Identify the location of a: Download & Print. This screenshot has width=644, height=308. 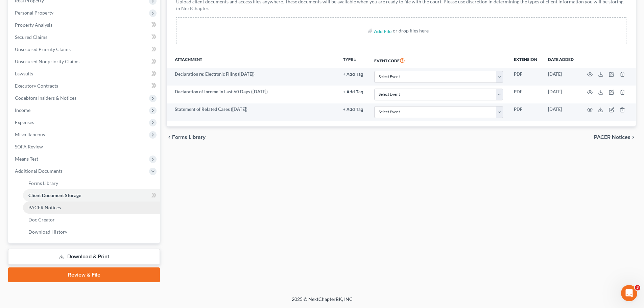
(84, 257).